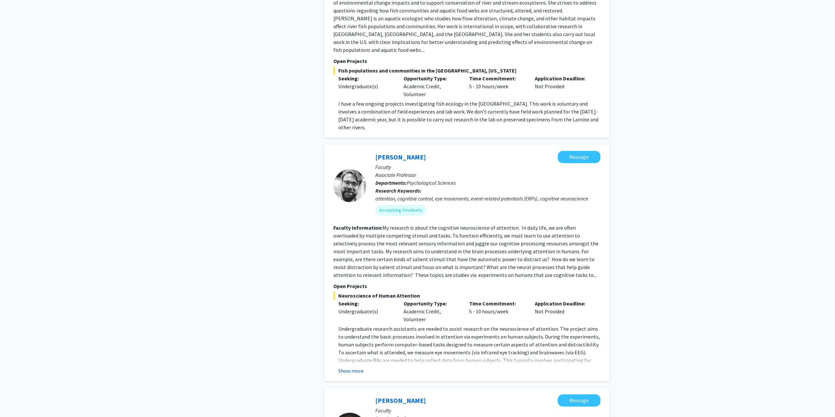 The width and height of the screenshot is (835, 417). I want to click on span: Neuroscience of Human Attention, so click(467, 296).